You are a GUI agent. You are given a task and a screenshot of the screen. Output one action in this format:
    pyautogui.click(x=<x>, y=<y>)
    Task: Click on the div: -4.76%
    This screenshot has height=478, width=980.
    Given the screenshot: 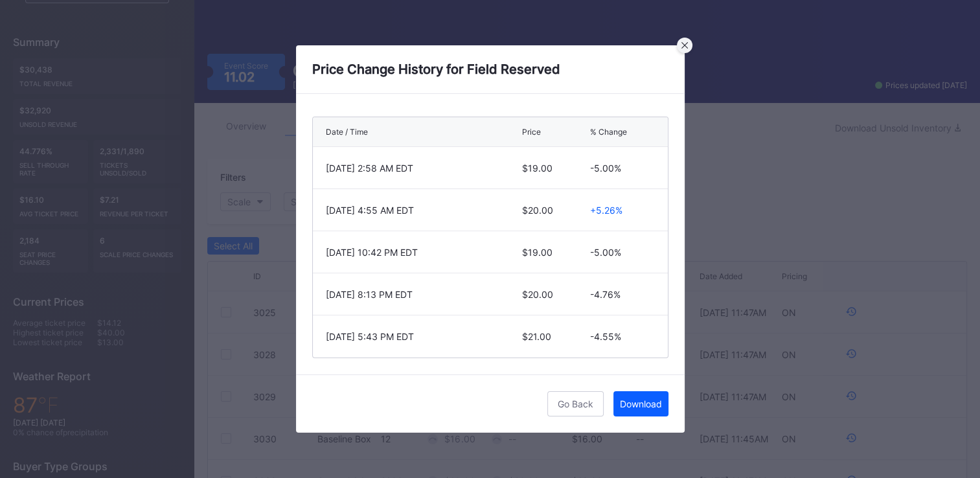 What is the action you would take?
    pyautogui.click(x=605, y=294)
    